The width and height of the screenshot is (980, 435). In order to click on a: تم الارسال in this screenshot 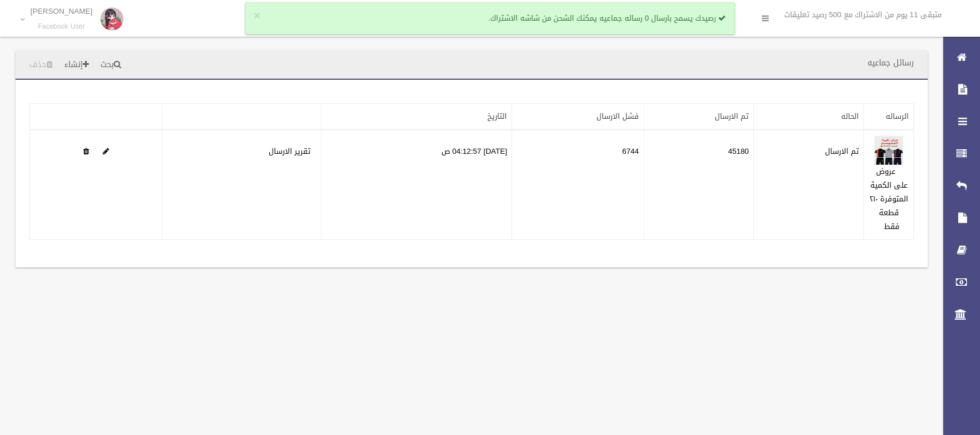, I will do `click(731, 116)`.